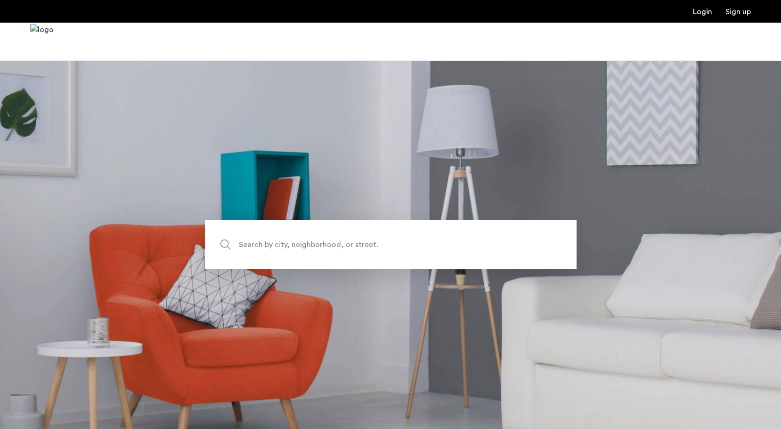 This screenshot has height=429, width=781. I want to click on img: logo, so click(42, 41).